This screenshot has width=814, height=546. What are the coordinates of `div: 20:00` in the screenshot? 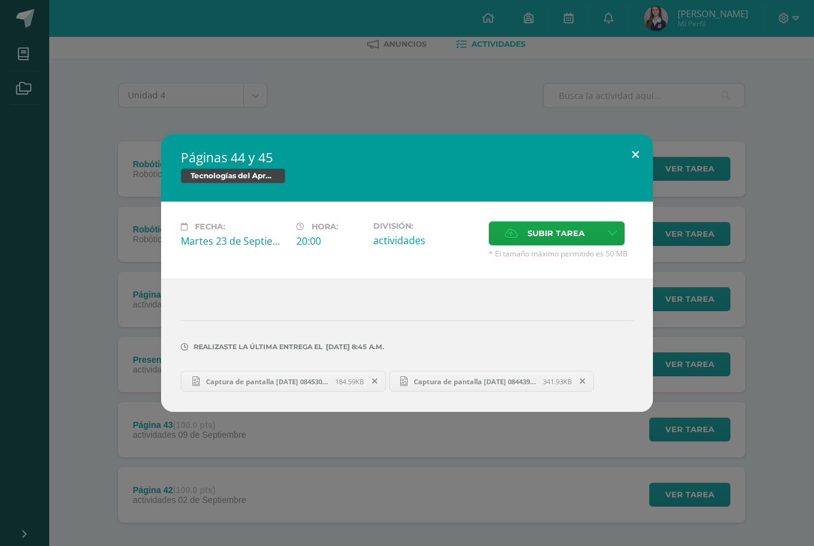 It's located at (330, 241).